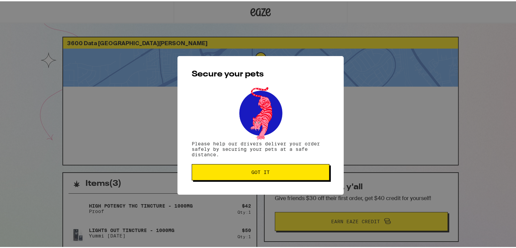  I want to click on span: Got it, so click(260, 171).